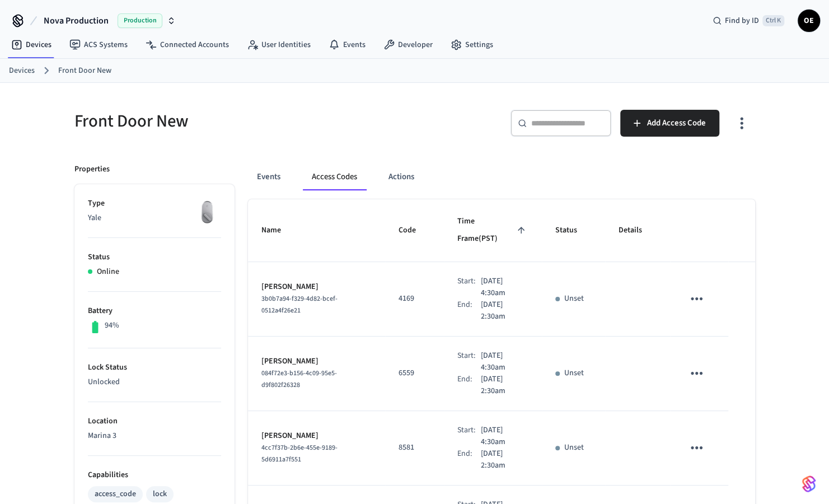 This screenshot has width=829, height=504. What do you see at coordinates (809, 21) in the screenshot?
I see `button: OE` at bounding box center [809, 21].